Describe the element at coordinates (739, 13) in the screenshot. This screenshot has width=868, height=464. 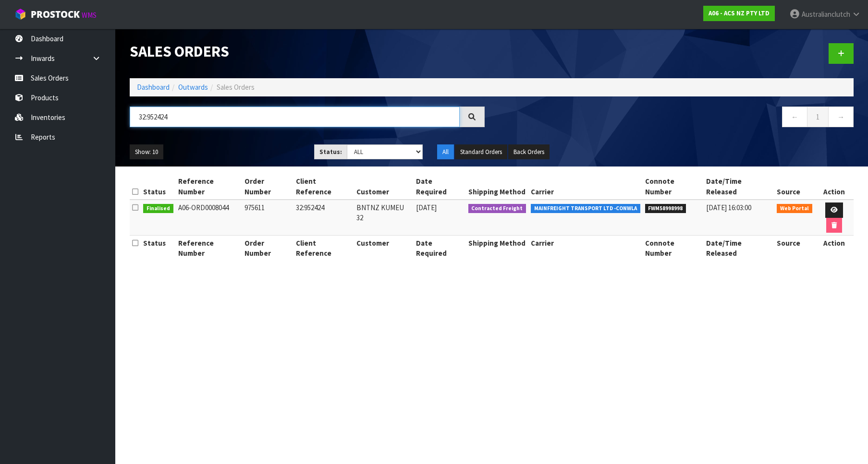
I see `strong: A06 - ACS NZ PTY LTD` at that location.